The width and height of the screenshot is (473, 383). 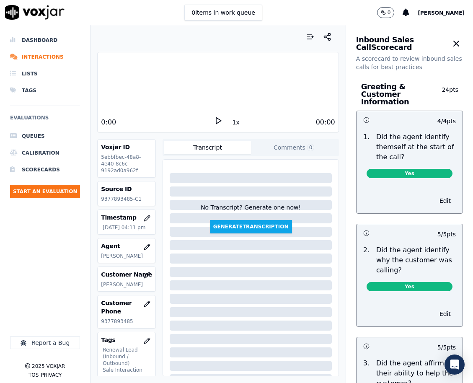 I want to click on p: 24 pts, so click(x=450, y=96).